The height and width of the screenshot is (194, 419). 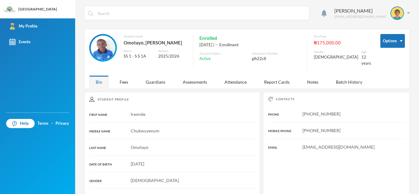 I want to click on span: Omotayo, so click(x=139, y=147).